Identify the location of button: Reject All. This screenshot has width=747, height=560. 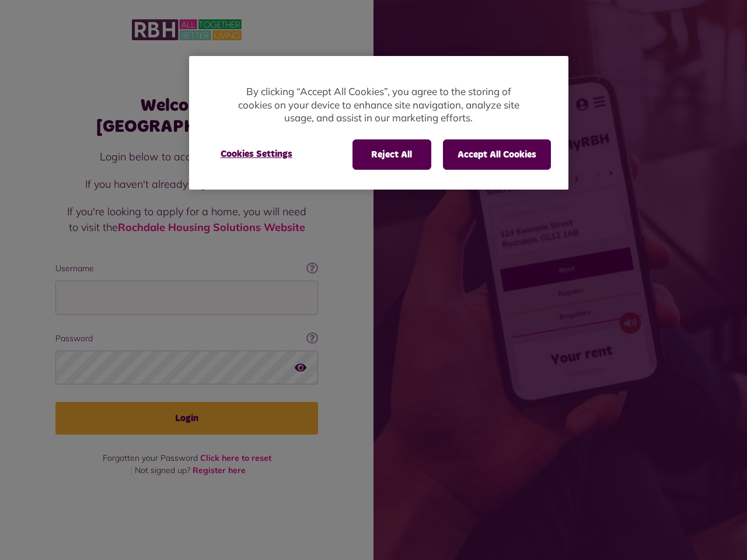
(391, 155).